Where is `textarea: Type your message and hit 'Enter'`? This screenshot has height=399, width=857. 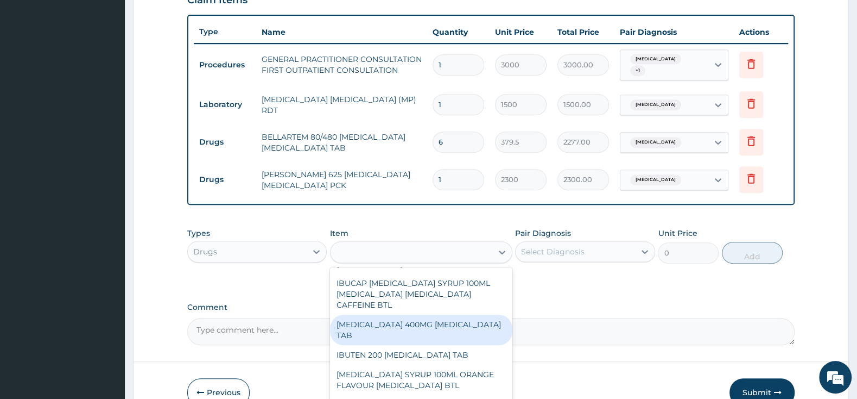
textarea: Type your message and hit 'Enter' is located at coordinates (106, 294).